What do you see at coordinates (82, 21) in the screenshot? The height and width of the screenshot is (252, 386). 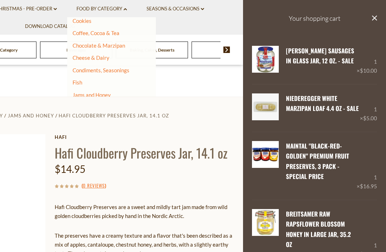 I see `a: Cookies` at bounding box center [82, 21].